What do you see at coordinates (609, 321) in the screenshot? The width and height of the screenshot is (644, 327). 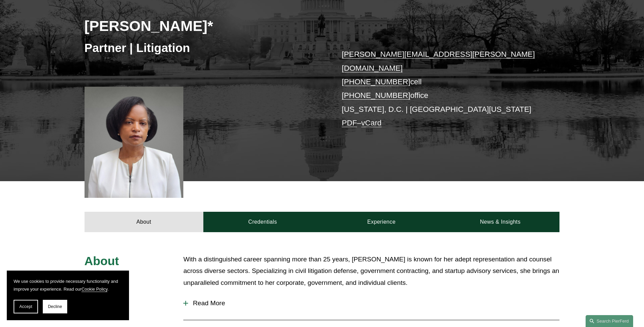 I see `a: Search this site` at bounding box center [609, 321].